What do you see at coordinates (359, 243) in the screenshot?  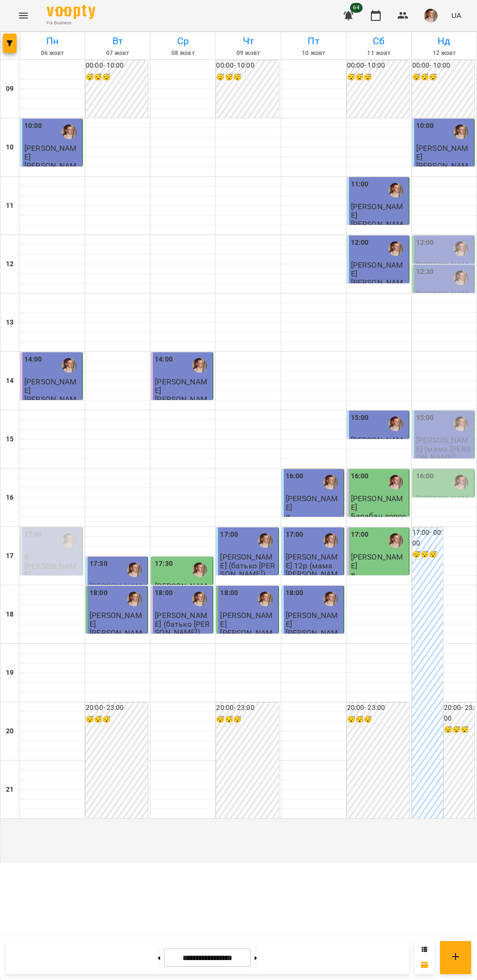 I see `label: 12:00` at bounding box center [359, 243].